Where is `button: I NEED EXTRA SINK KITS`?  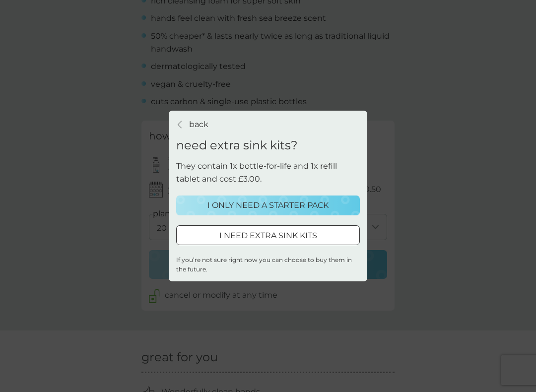 button: I NEED EXTRA SINK KITS is located at coordinates (268, 235).